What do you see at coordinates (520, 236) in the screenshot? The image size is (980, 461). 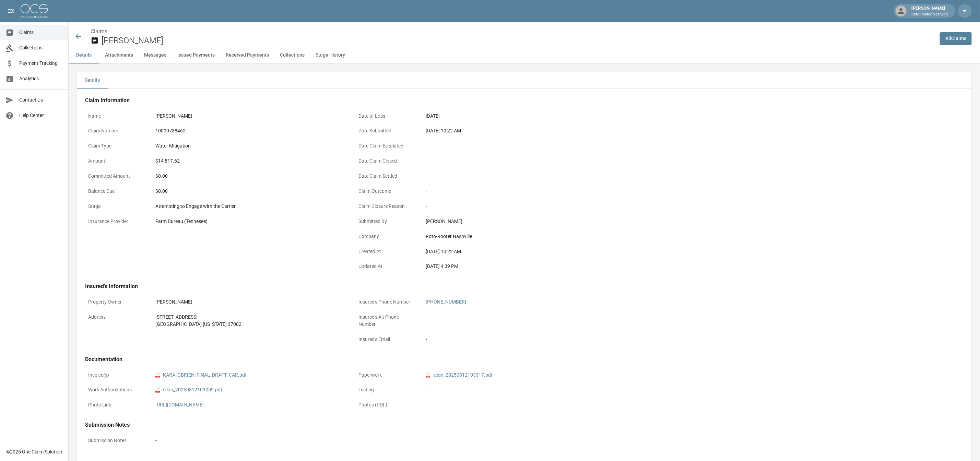 I see `div: Roto-Rooter Nashville` at bounding box center [520, 236].